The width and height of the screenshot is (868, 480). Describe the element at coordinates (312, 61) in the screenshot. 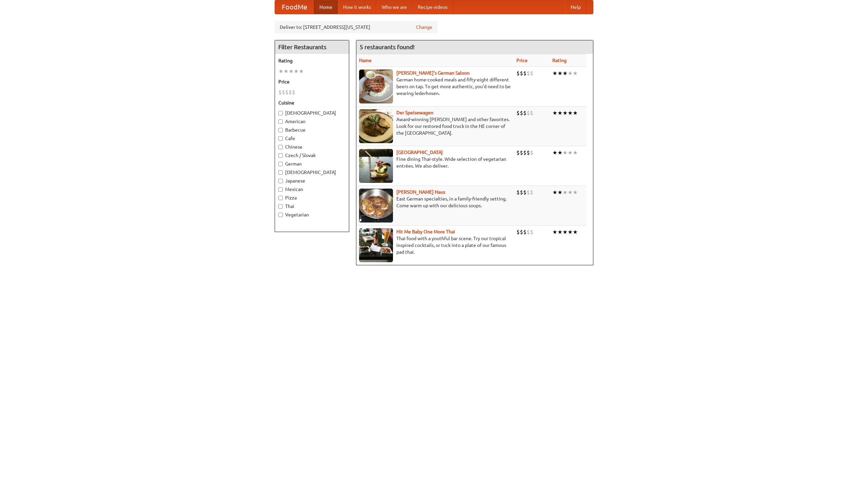

I see `h5: Rating` at that location.